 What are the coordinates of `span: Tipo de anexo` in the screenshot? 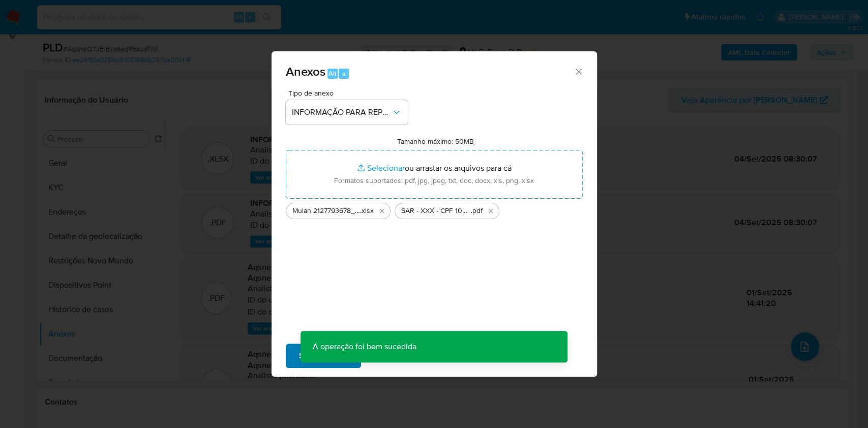 It's located at (349, 93).